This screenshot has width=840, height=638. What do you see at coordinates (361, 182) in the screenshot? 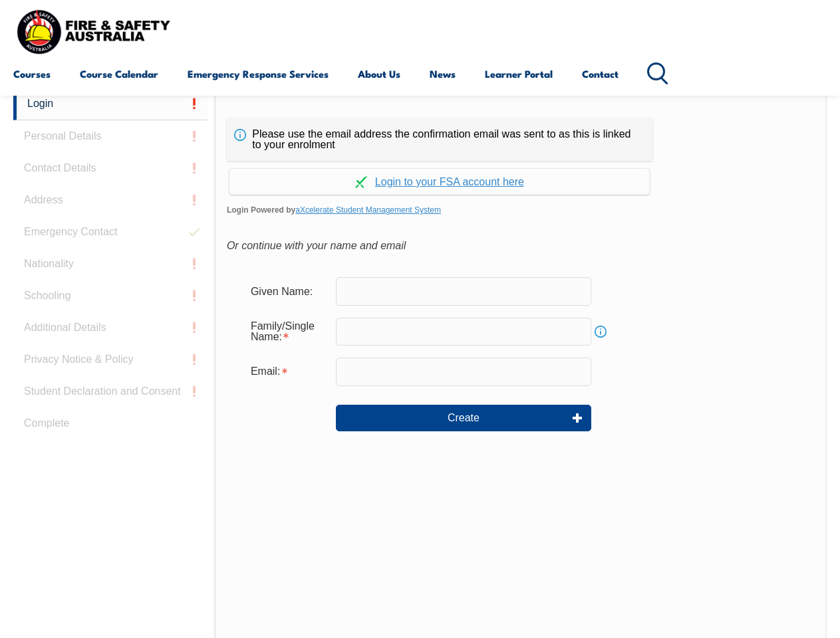
I see `img: Log in withaxcelerate` at bounding box center [361, 182].